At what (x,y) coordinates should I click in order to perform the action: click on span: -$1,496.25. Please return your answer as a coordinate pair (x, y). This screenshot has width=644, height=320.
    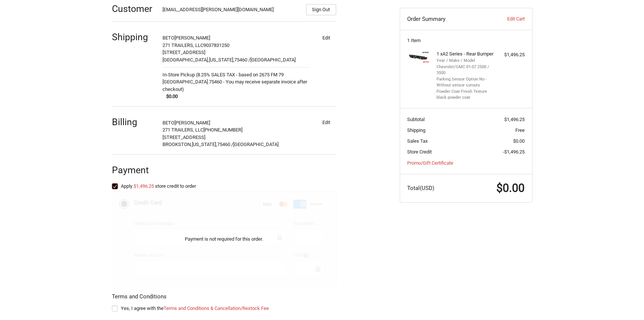
    Looking at the image, I should click on (513, 152).